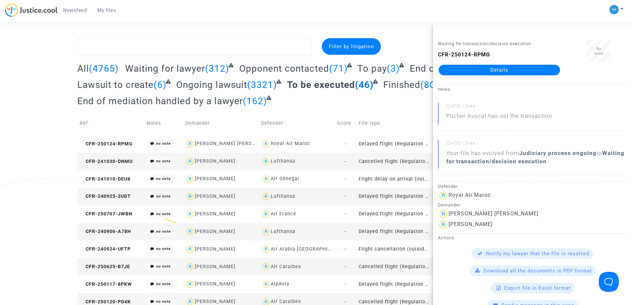  What do you see at coordinates (255, 101) in the screenshot?
I see `span: (162)` at bounding box center [255, 101].